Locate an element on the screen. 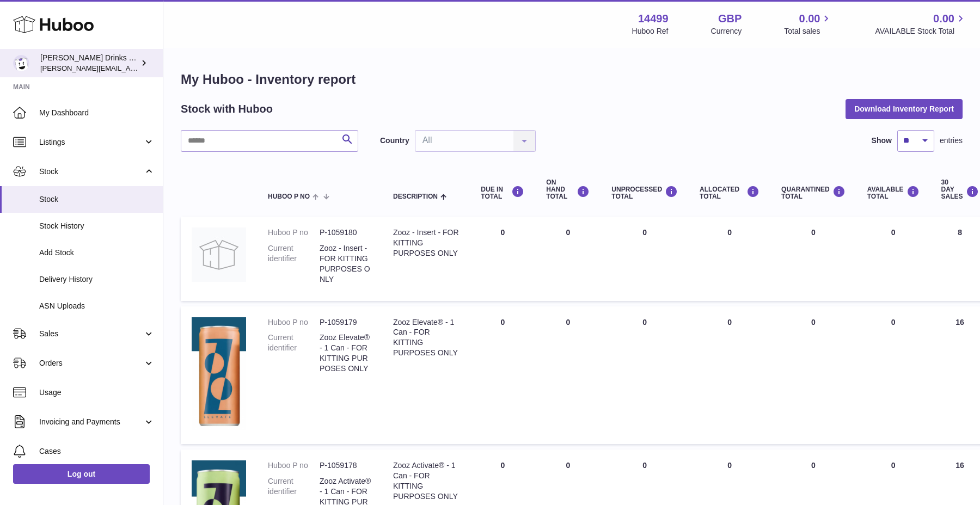 This screenshot has width=980, height=505. span: Description is located at coordinates (415, 196).